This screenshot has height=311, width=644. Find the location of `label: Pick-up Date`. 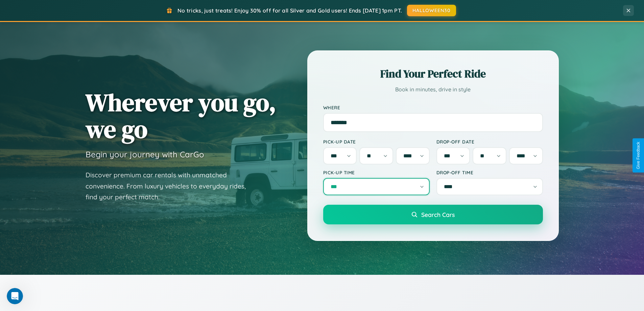

label: Pick-up Date is located at coordinates (376, 141).